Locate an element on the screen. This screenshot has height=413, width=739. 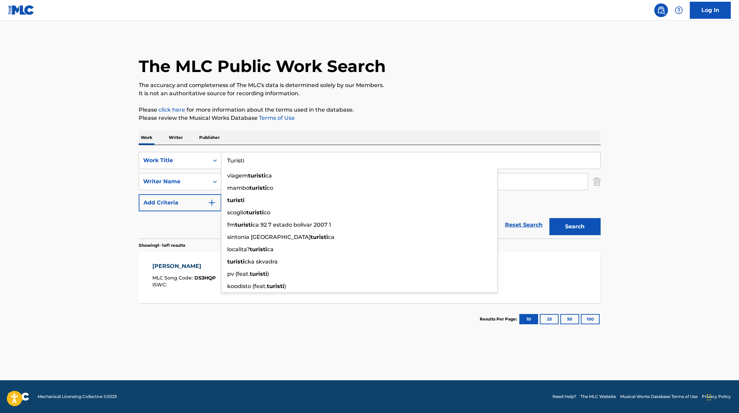
img: help is located at coordinates (679, 10).